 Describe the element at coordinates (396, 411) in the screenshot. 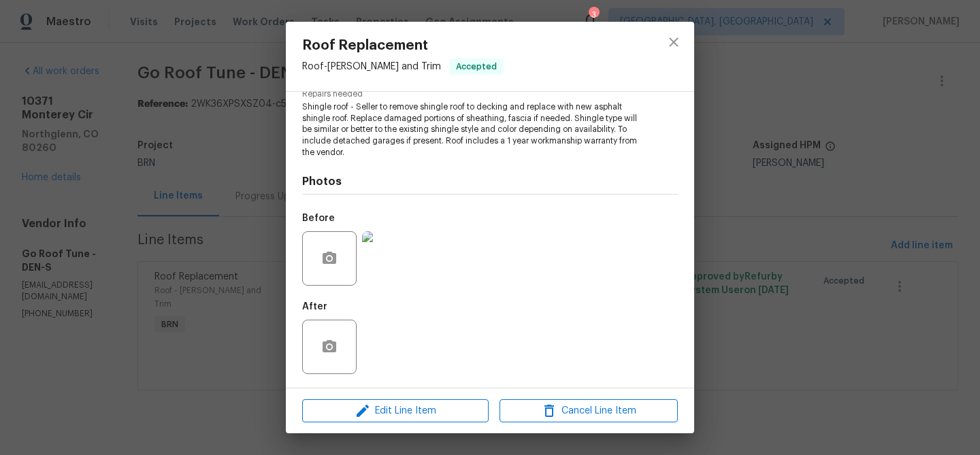

I see `span: Edit Line Item` at that location.